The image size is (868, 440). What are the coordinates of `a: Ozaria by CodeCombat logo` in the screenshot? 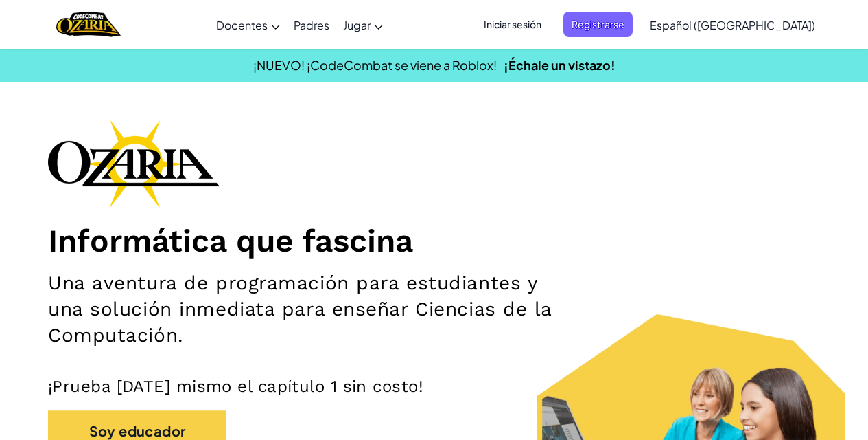 It's located at (88, 24).